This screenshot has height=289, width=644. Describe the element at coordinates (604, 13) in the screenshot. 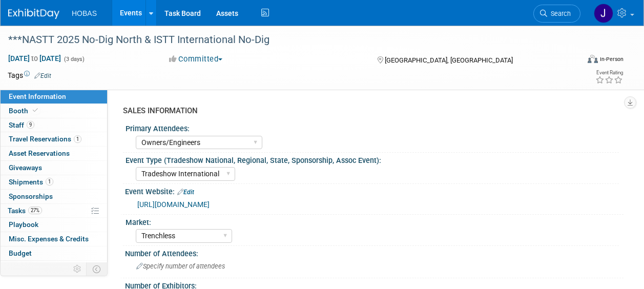

I see `img: Jamie Coe` at that location.